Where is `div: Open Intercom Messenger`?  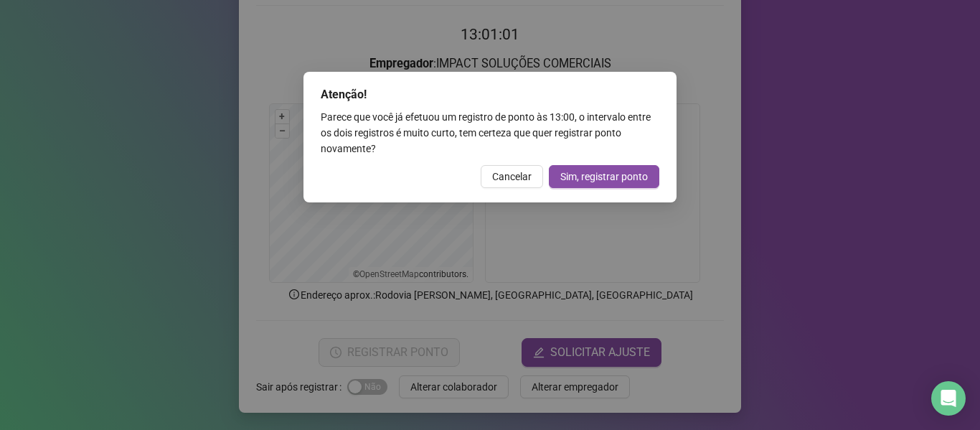
div: Open Intercom Messenger is located at coordinates (948, 399).